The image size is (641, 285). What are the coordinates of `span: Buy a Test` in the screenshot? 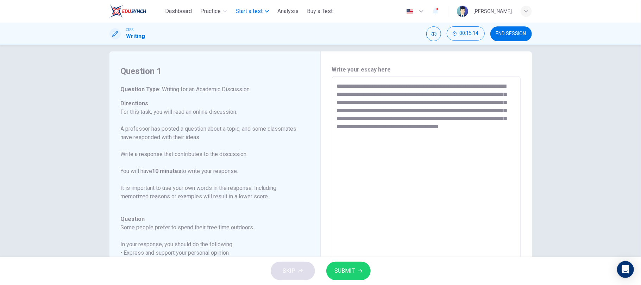 It's located at (320, 11).